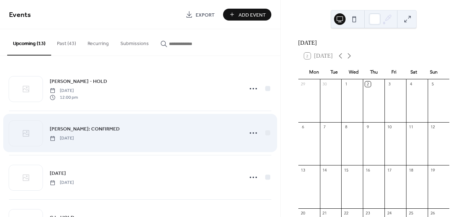 The width and height of the screenshot is (467, 217). Describe the element at coordinates (346, 84) in the screenshot. I see `div: 1` at that location.